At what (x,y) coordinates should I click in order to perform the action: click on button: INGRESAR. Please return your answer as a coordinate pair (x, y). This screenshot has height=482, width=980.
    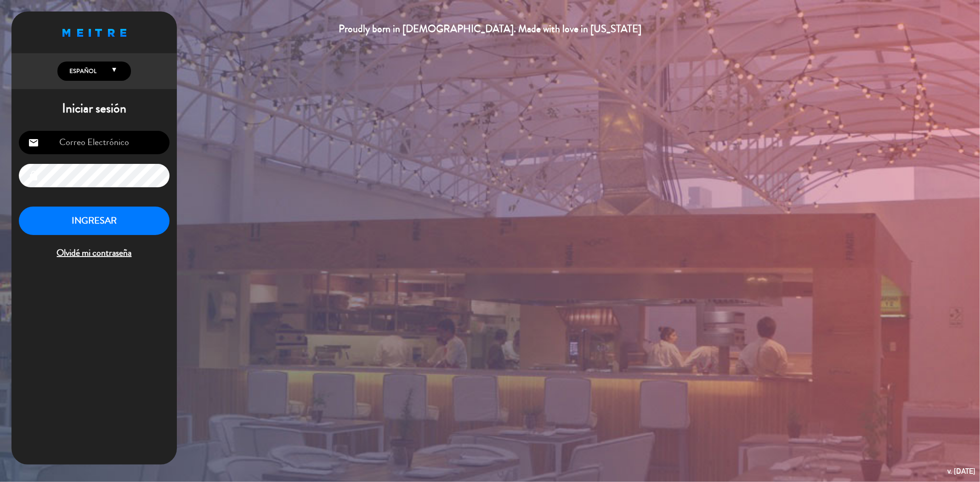
    Looking at the image, I should click on (94, 221).